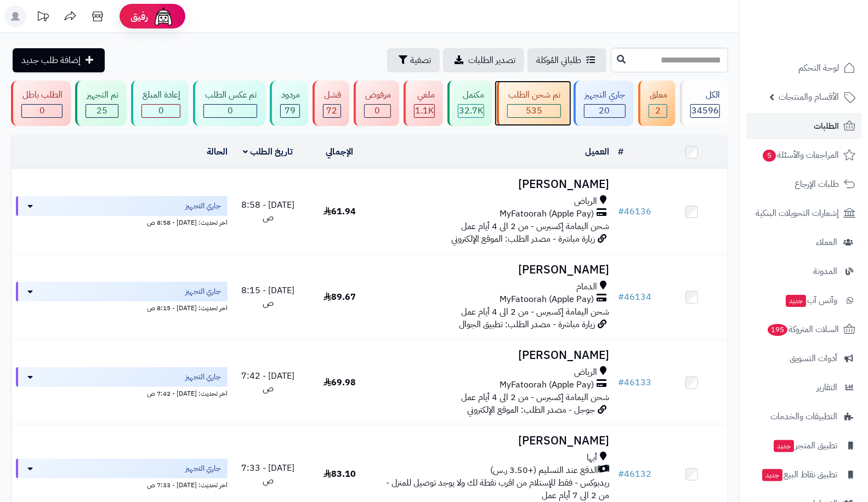  Describe the element at coordinates (819, 68) in the screenshot. I see `span: لوحة التحكم` at that location.